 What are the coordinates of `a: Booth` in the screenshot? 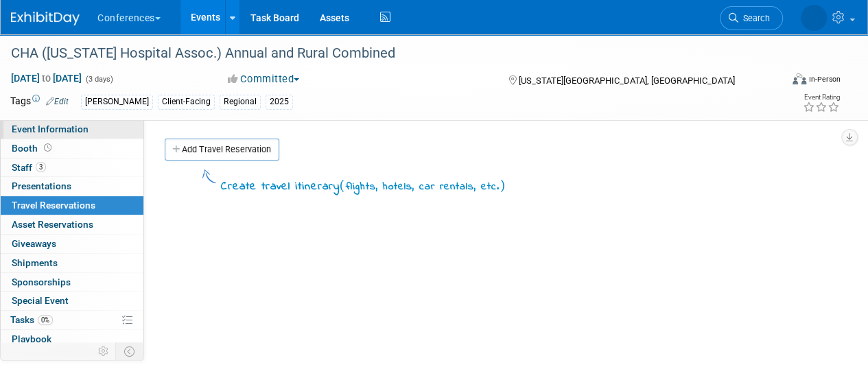 It's located at (72, 148).